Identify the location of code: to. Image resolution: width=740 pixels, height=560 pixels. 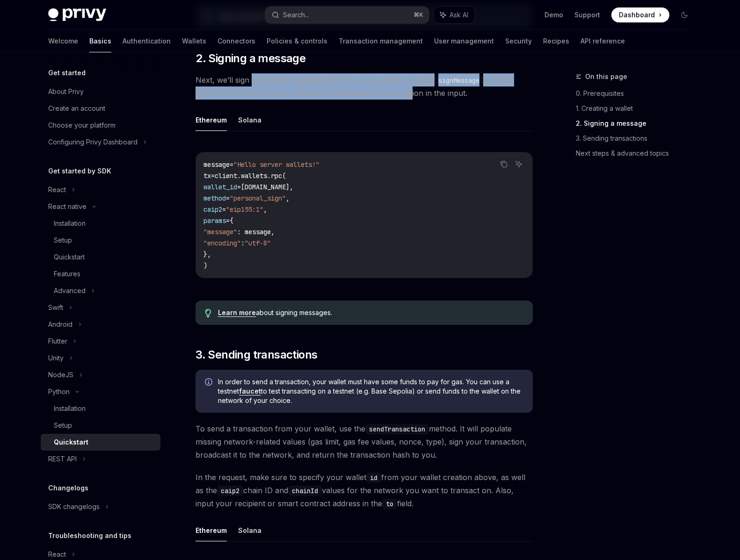
(389, 504).